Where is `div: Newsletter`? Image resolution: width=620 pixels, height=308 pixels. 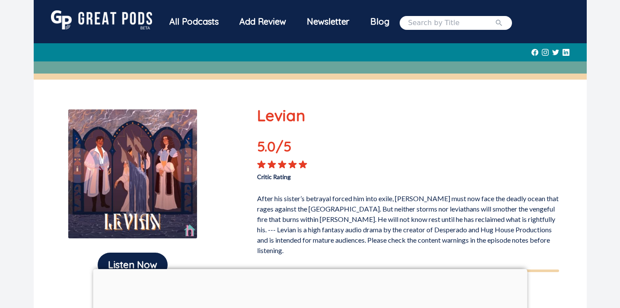 div: Newsletter is located at coordinates (328, 22).